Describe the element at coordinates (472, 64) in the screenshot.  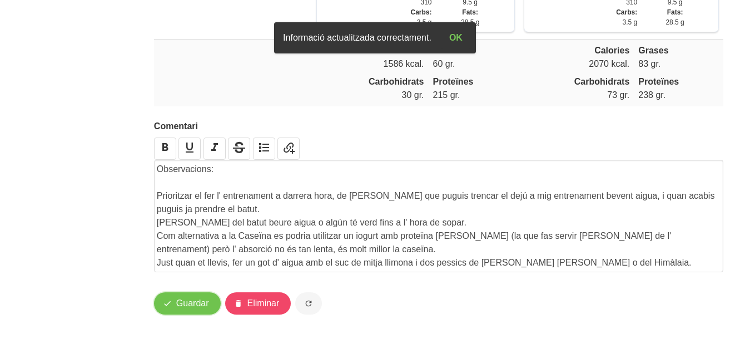
I see `p: 60 gr.` at that location.